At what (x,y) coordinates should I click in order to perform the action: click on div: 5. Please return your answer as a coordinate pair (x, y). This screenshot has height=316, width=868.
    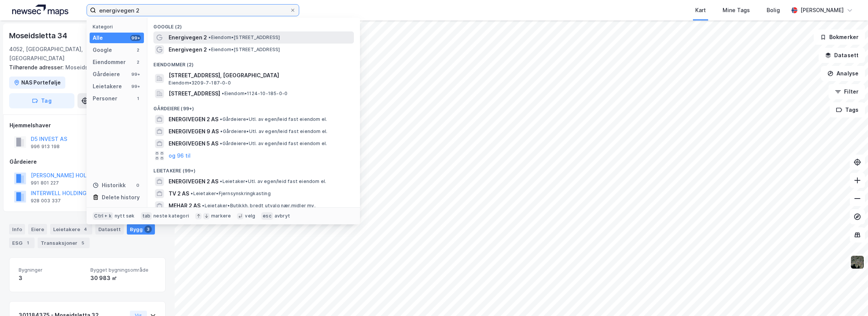
    Looking at the image, I should click on (82, 243).